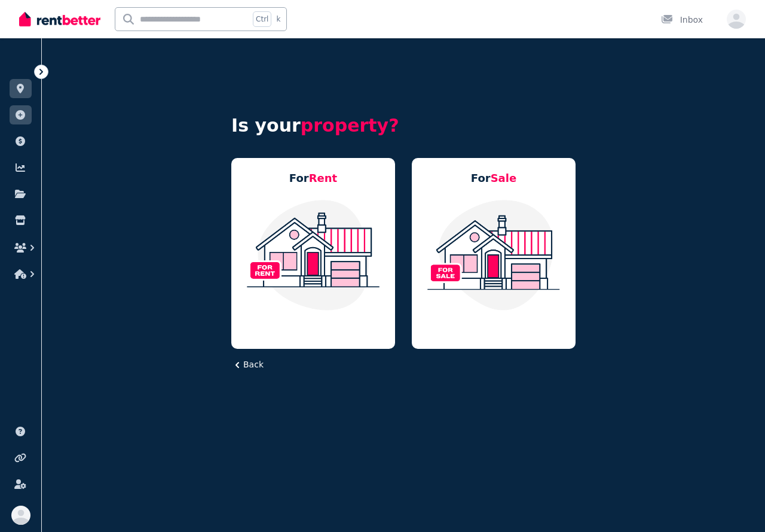  I want to click on span: Ctrl, so click(262, 19).